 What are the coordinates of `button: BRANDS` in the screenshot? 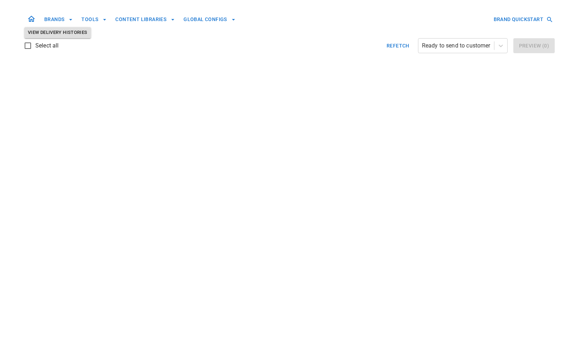 It's located at (59, 19).